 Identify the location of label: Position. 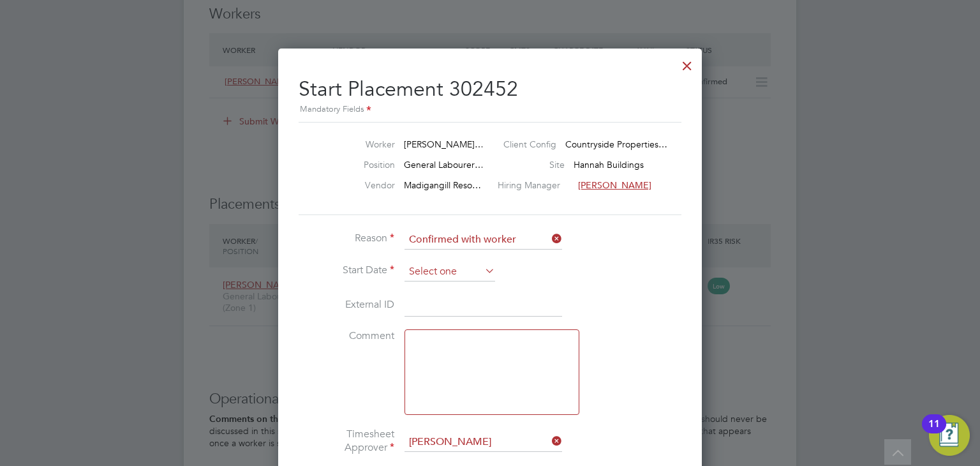
(360, 165).